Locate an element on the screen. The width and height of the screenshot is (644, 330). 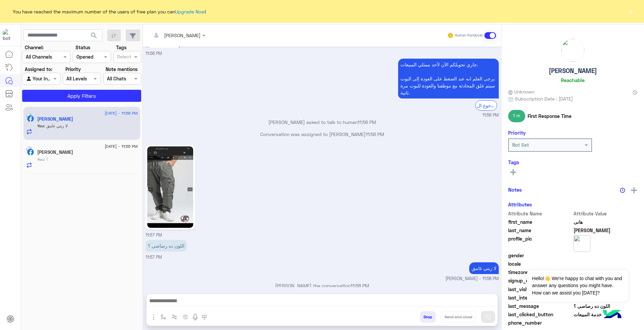
span: last_name is located at coordinates (540, 230).